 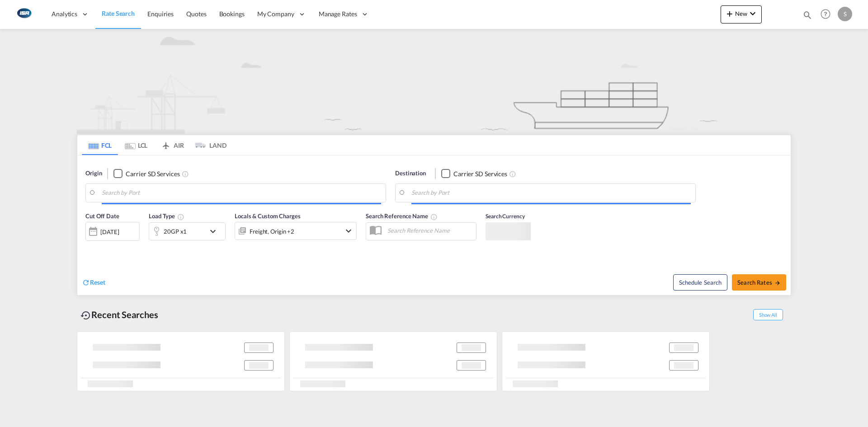 I want to click on input: Search Reference Name, so click(x=429, y=230).